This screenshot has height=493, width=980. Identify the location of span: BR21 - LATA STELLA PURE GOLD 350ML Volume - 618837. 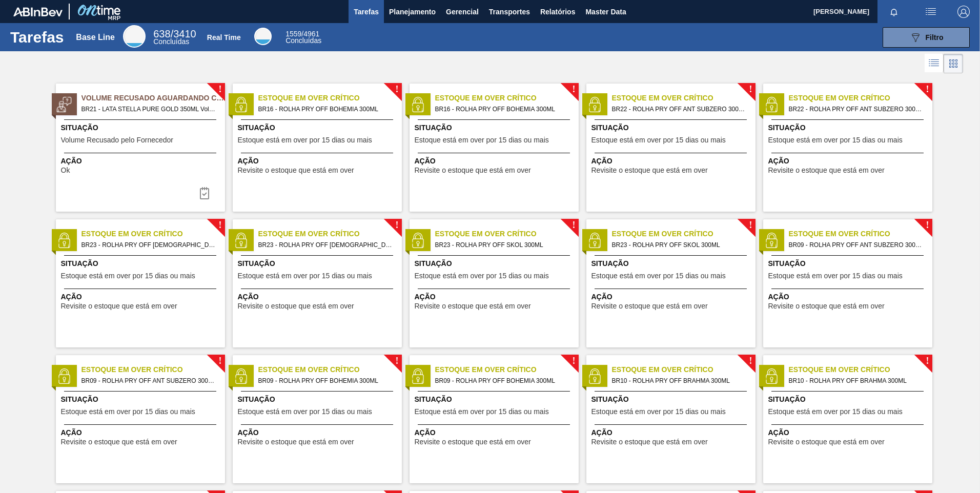
(149, 109).